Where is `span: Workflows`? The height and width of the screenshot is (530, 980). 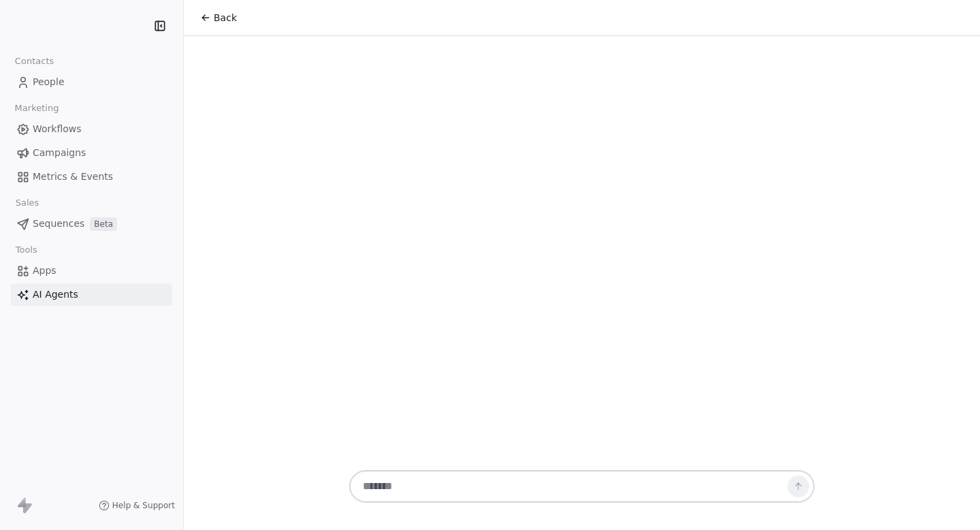 span: Workflows is located at coordinates (57, 129).